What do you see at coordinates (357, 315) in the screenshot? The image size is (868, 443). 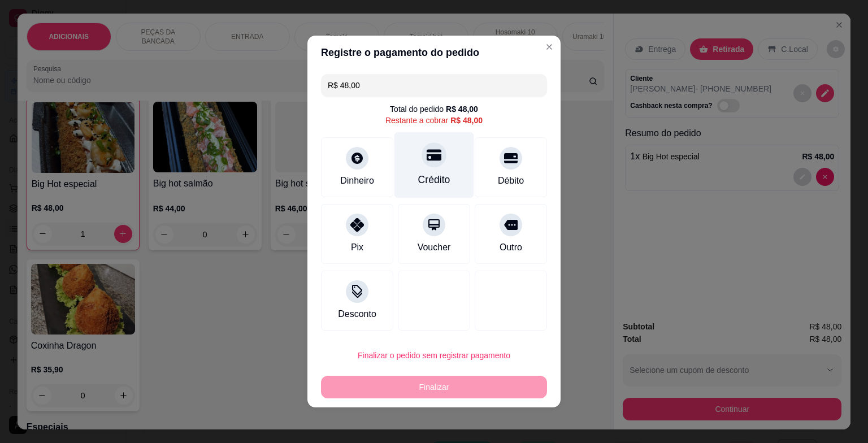 I see `div: Desconto` at bounding box center [357, 315].